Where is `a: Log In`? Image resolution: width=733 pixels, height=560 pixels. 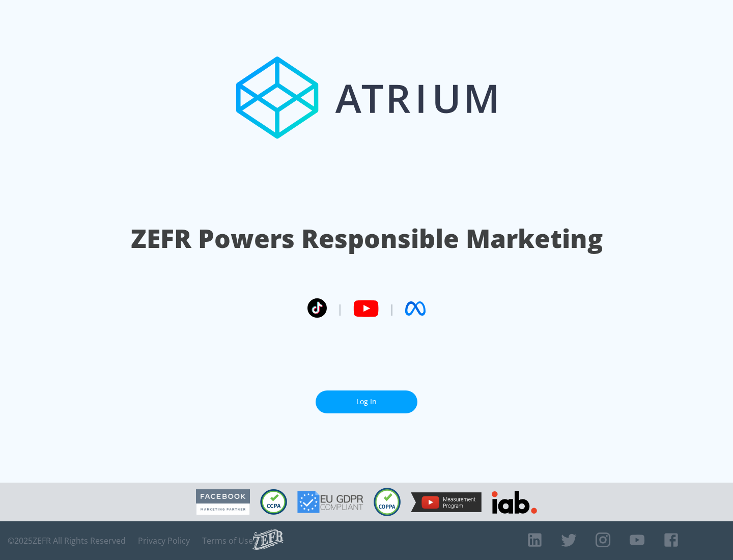
a: Log In is located at coordinates (366, 402).